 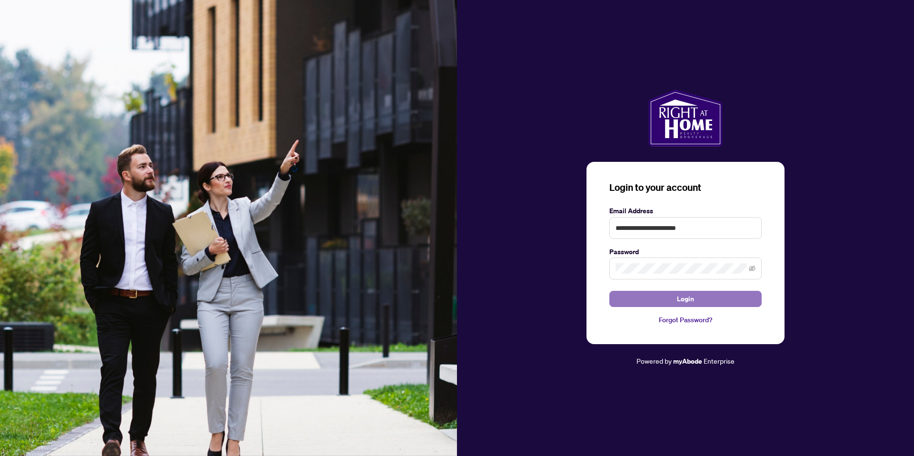 What do you see at coordinates (685, 320) in the screenshot?
I see `a: Forgot Password?` at bounding box center [685, 320].